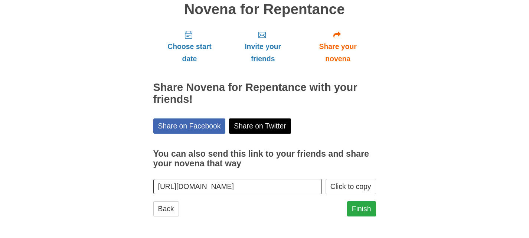  What do you see at coordinates (338, 46) in the screenshot?
I see `a: Share your novena` at bounding box center [338, 46].